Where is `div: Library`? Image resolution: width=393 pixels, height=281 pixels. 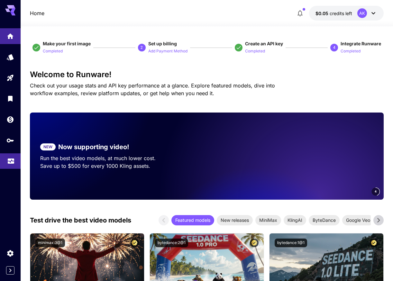 div: Library is located at coordinates (10, 99).